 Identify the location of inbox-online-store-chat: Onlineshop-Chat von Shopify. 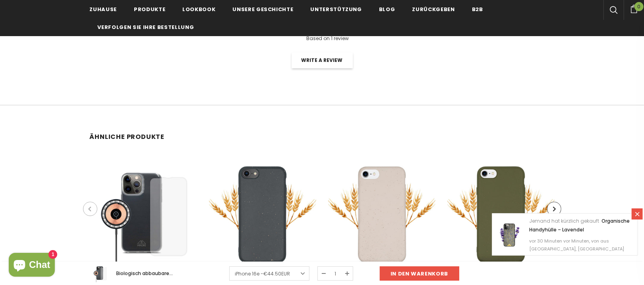
(32, 265).